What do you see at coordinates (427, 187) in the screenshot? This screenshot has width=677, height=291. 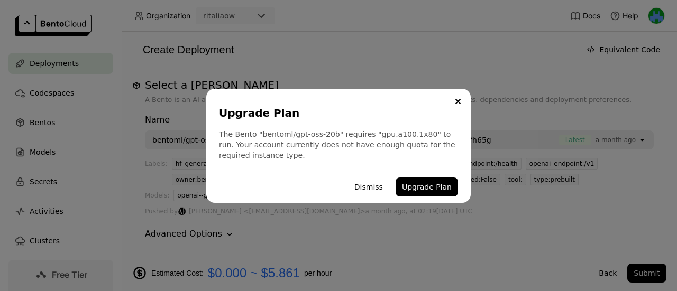 I see `button: Upgrade Plan` at bounding box center [427, 187].